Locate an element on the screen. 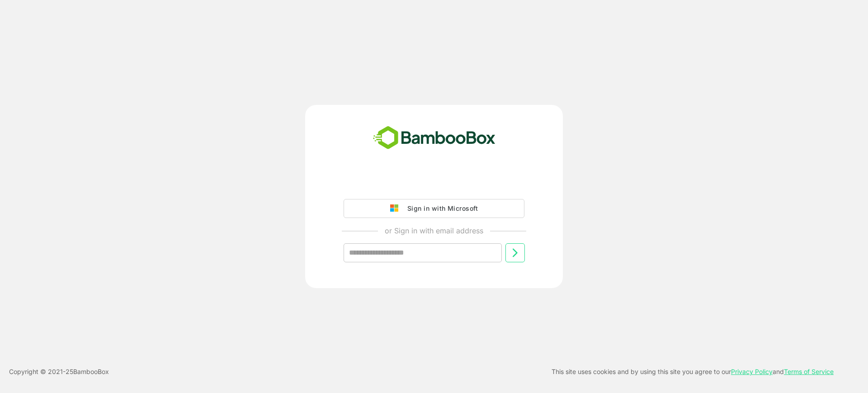 This screenshot has width=868, height=393. img: google is located at coordinates (396, 209).